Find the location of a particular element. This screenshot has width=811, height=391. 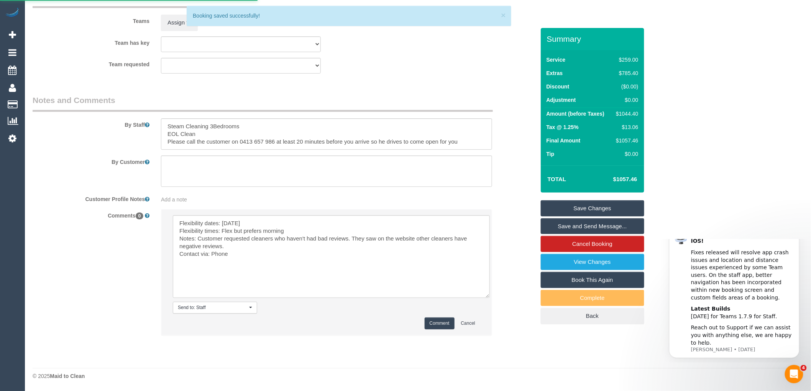

label: Tip is located at coordinates (550, 154).